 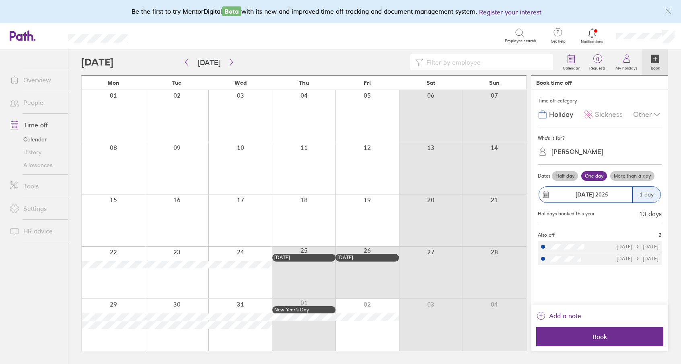 What do you see at coordinates (600, 138) in the screenshot?
I see `div: Who's it for?` at bounding box center [600, 138].